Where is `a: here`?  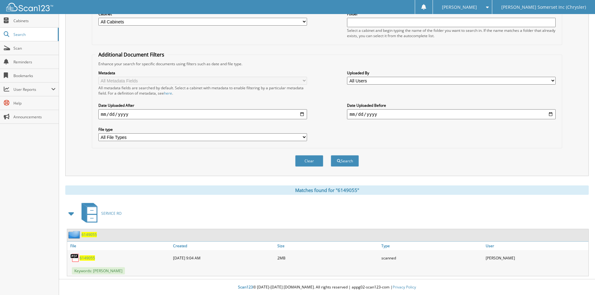
a: here is located at coordinates (168, 93).